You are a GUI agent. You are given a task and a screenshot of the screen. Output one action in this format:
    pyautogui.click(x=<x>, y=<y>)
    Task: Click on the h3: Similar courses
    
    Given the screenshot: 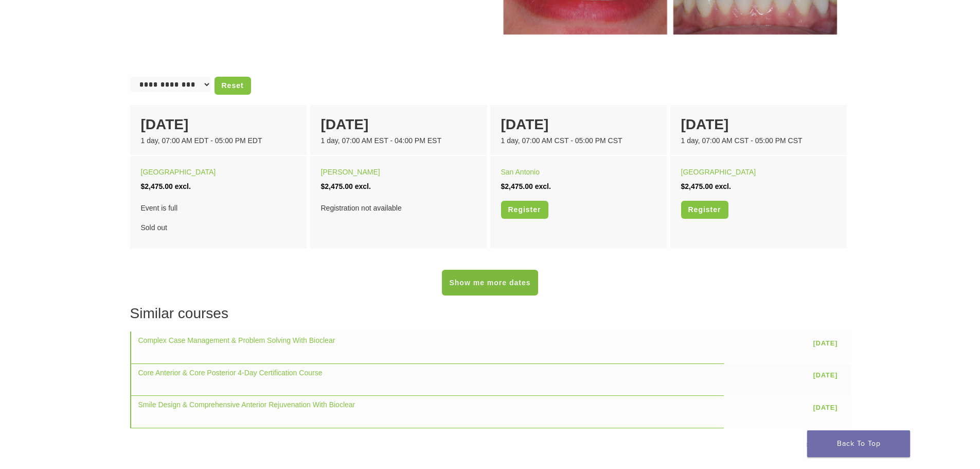 What is the action you would take?
    pyautogui.click(x=490, y=314)
    